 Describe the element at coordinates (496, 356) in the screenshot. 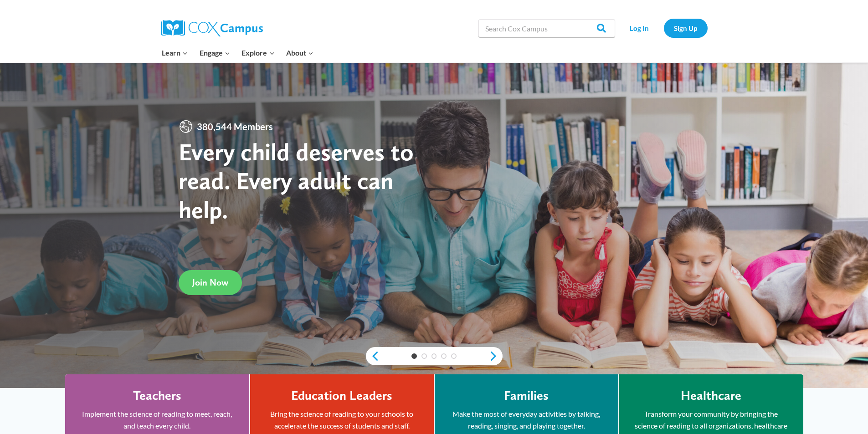

I see `a: next` at that location.